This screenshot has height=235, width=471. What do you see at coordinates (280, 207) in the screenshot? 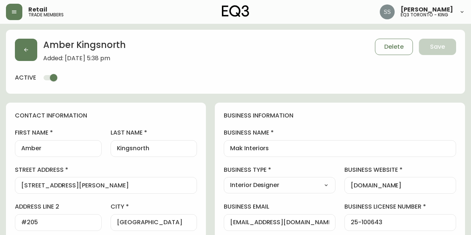
I see `label: business email` at bounding box center [280, 207].